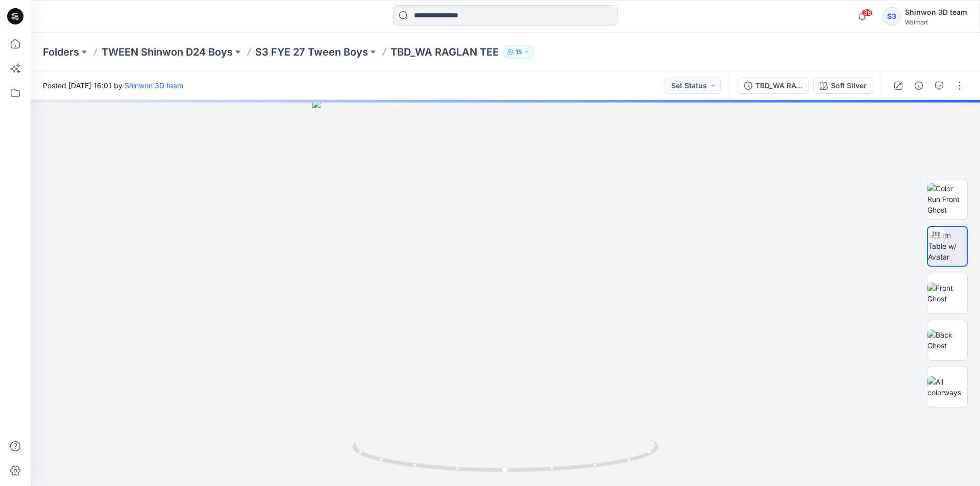  I want to click on img: Turn Table w/ Avatar, so click(947, 246).